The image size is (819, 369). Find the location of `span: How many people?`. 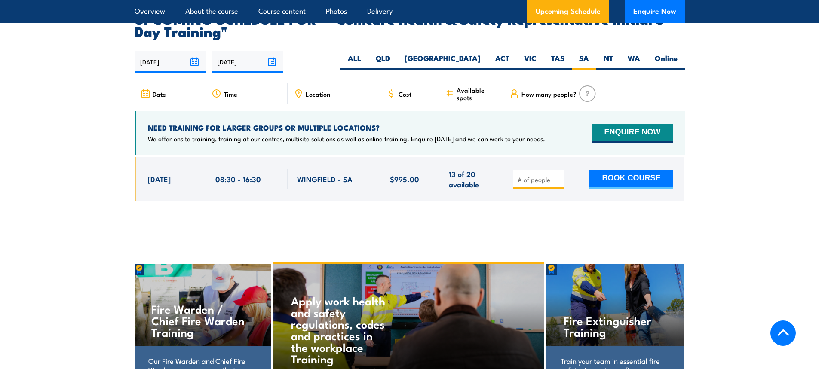

span: How many people? is located at coordinates (549, 94).